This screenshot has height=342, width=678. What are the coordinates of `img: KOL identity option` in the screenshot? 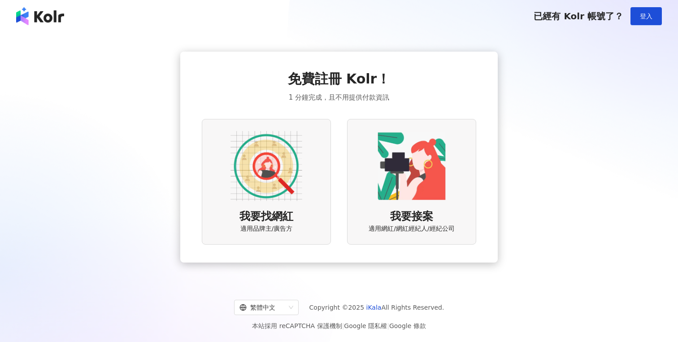 It's located at (412, 166).